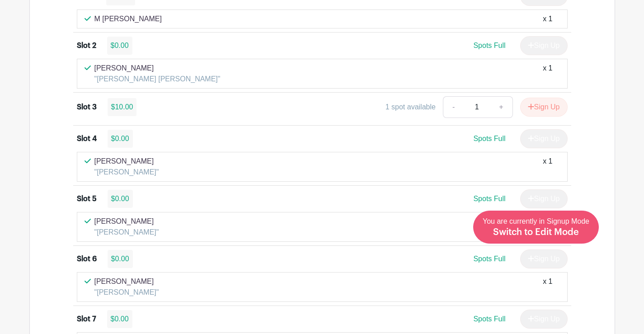 The width and height of the screenshot is (644, 334). Describe the element at coordinates (410, 107) in the screenshot. I see `div: 1 spot available` at that location.